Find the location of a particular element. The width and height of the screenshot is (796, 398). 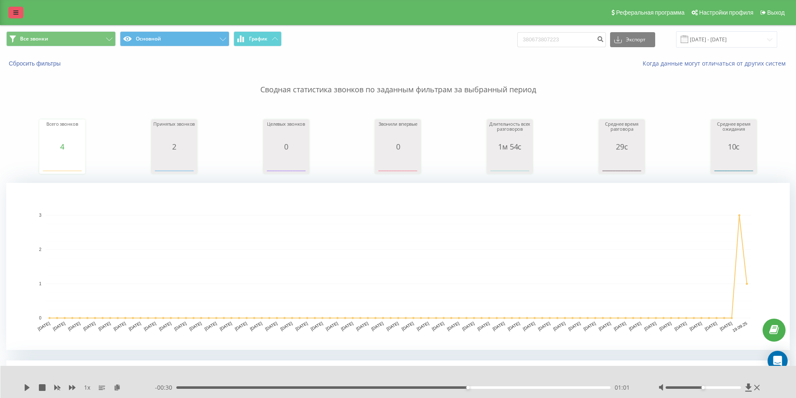

div: 4 is located at coordinates (62, 147).